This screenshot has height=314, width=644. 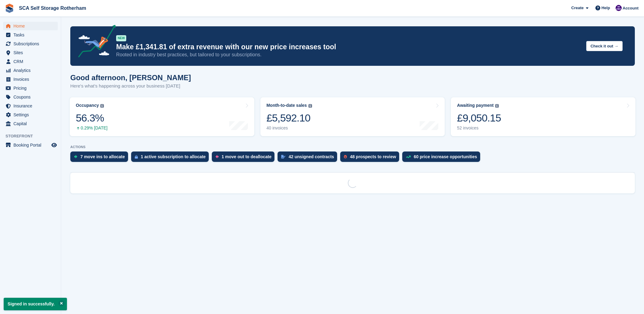 What do you see at coordinates (101, 158) in the screenshot?
I see `a: 7 move ins to allocate` at bounding box center [101, 158].